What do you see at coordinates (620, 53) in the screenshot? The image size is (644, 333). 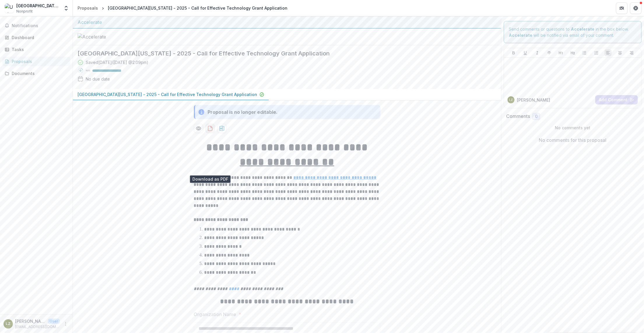 I see `button: Align Center` at bounding box center [620, 53].